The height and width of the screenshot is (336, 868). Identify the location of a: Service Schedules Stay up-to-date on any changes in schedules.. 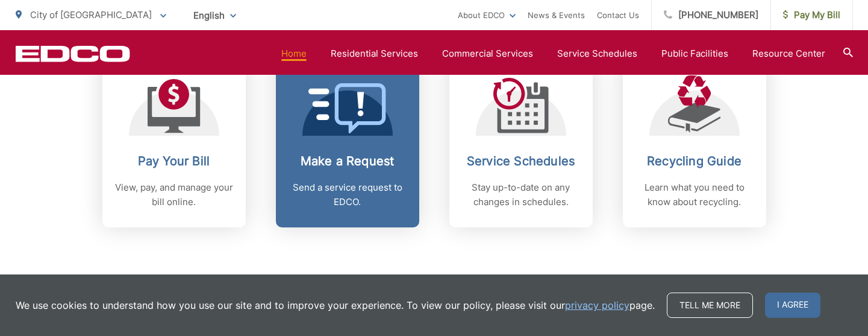
(521, 142).